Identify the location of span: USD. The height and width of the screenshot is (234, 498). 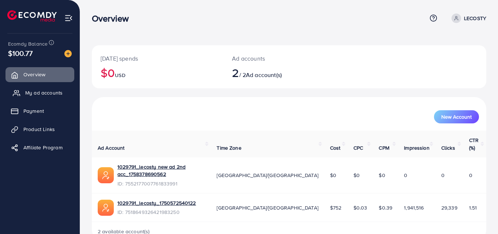
(120, 75).